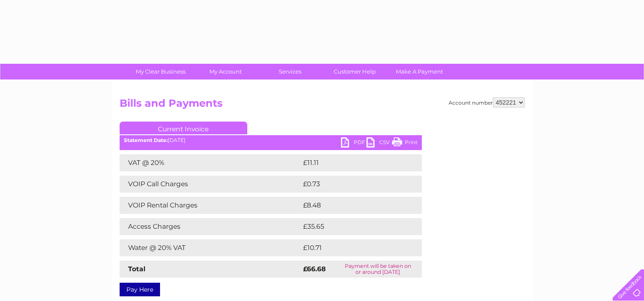  Describe the element at coordinates (353, 226) in the screenshot. I see `td: £35.65` at that location.